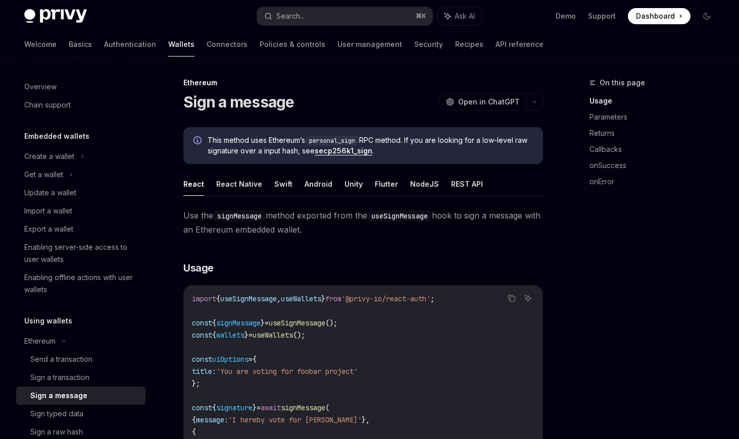  Describe the element at coordinates (81, 193) in the screenshot. I see `a: Update a wallet` at that location.